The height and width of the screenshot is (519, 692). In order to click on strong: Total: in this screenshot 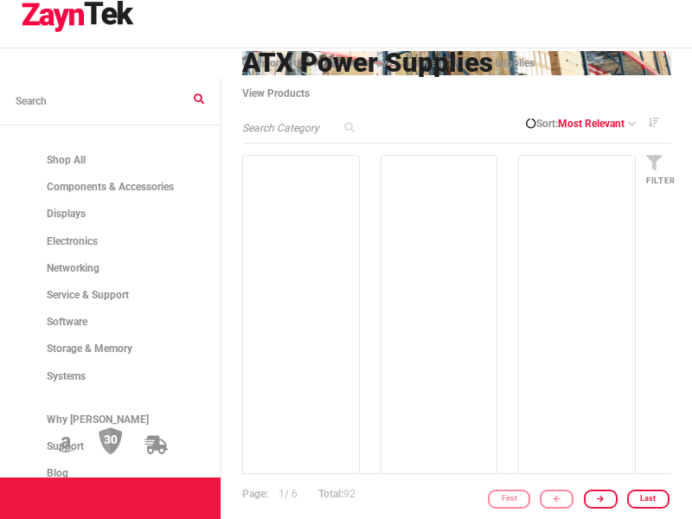, I will do `click(331, 494)`.